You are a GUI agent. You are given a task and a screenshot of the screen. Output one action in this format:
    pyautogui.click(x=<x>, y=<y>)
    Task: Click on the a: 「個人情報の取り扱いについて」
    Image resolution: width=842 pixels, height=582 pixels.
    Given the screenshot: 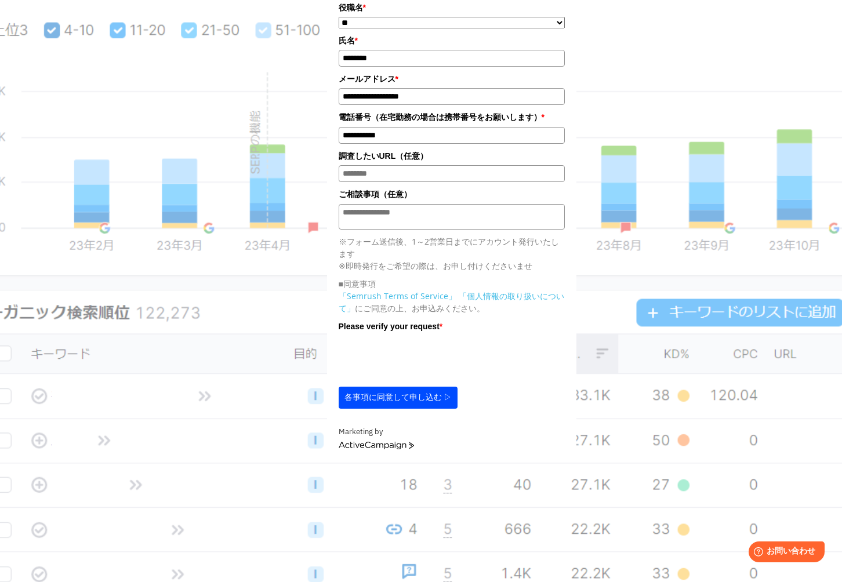 What is the action you would take?
    pyautogui.click(x=451, y=302)
    